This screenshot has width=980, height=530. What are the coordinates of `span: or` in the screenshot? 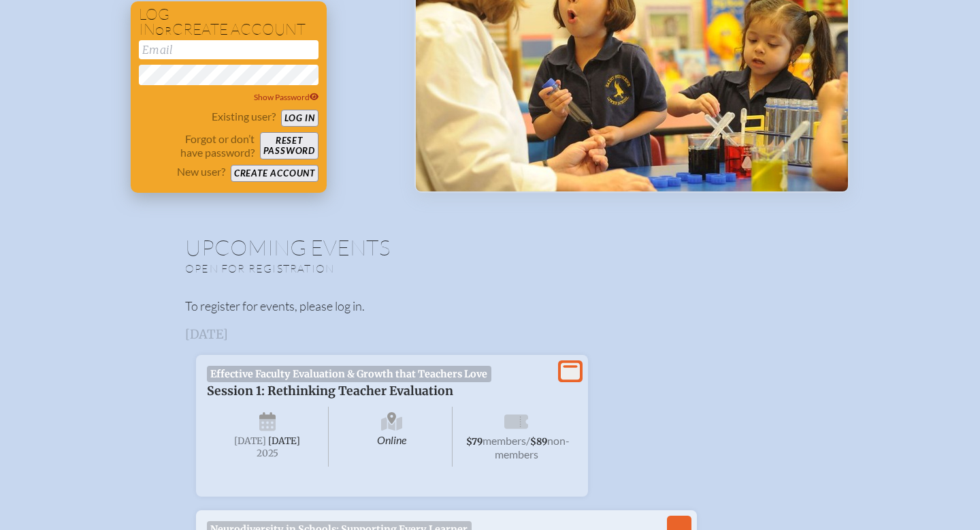 It's located at (163, 30).